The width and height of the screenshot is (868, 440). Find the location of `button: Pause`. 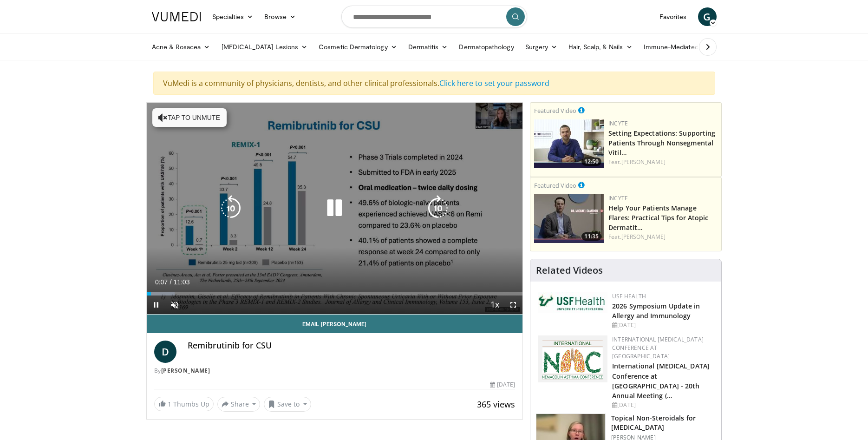

button: Pause is located at coordinates (156, 305).